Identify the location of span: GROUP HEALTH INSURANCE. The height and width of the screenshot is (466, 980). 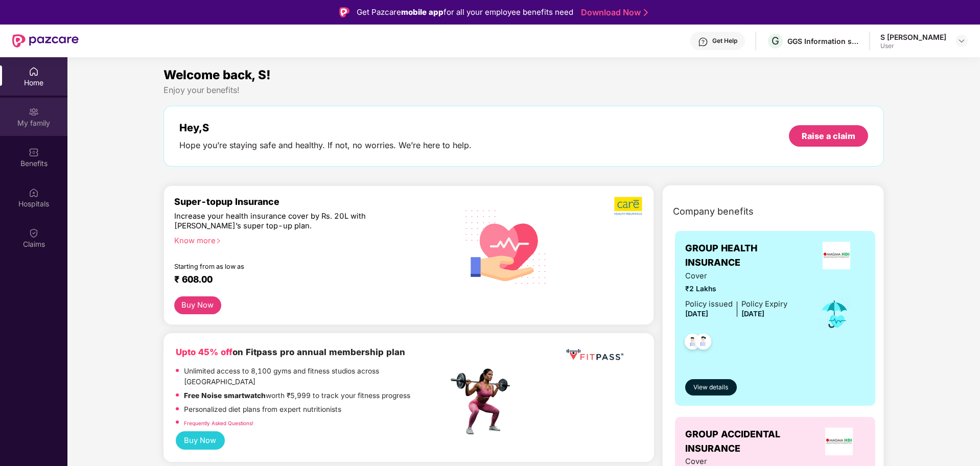
(746, 255).